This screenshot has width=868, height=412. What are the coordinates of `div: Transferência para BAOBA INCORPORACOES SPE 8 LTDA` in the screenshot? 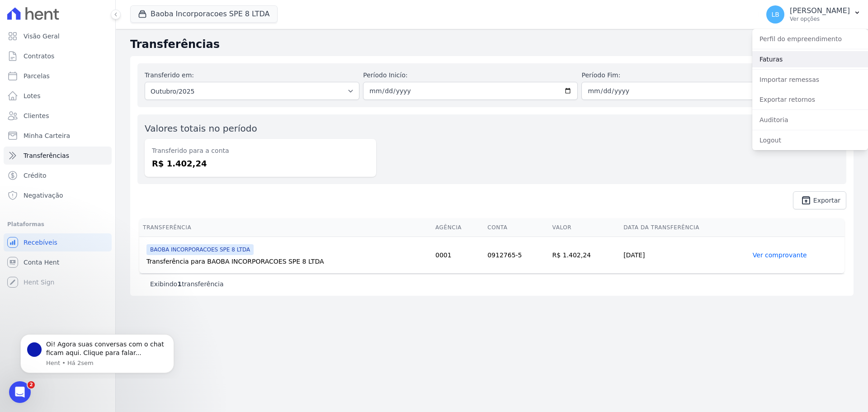 It's located at (287, 262).